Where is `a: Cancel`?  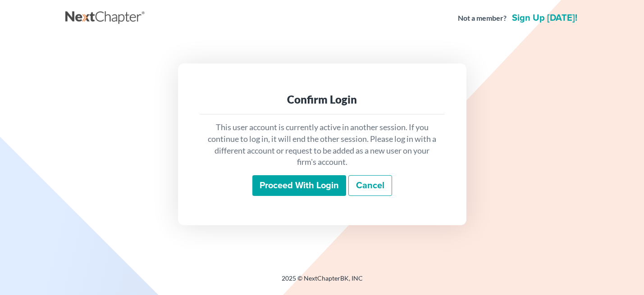 a: Cancel is located at coordinates (370, 186).